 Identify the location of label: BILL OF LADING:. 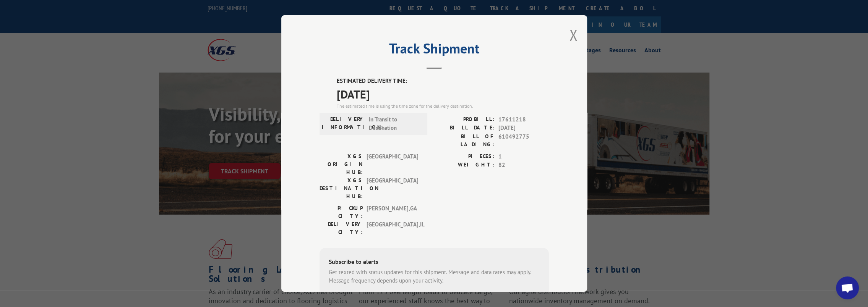
(465, 141).